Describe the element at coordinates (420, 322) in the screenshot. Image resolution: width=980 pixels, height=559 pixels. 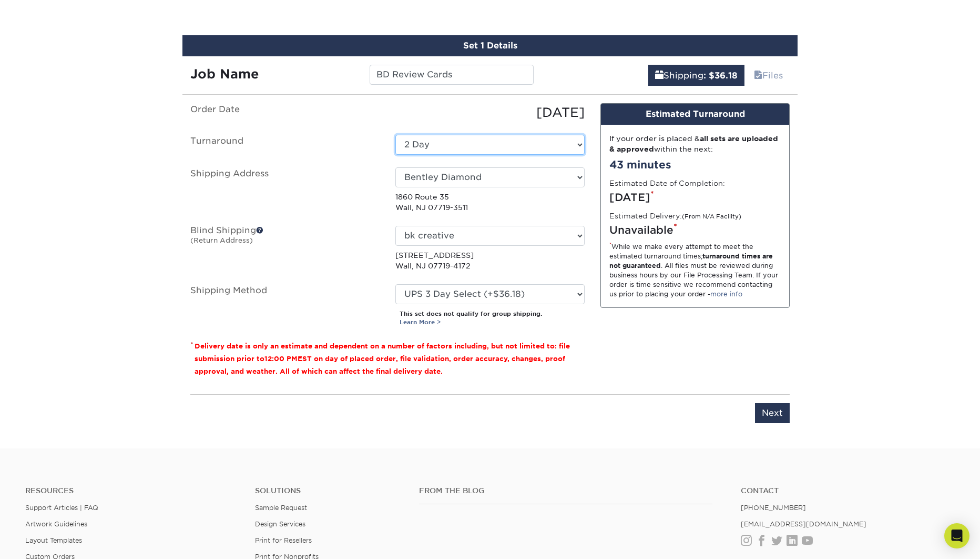
I see `a: Learn More >` at that location.